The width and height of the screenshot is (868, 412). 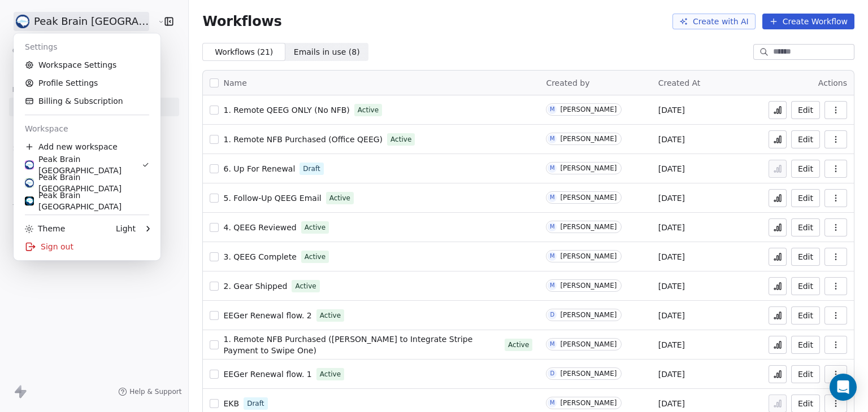 I want to click on div: Theme, so click(x=45, y=228).